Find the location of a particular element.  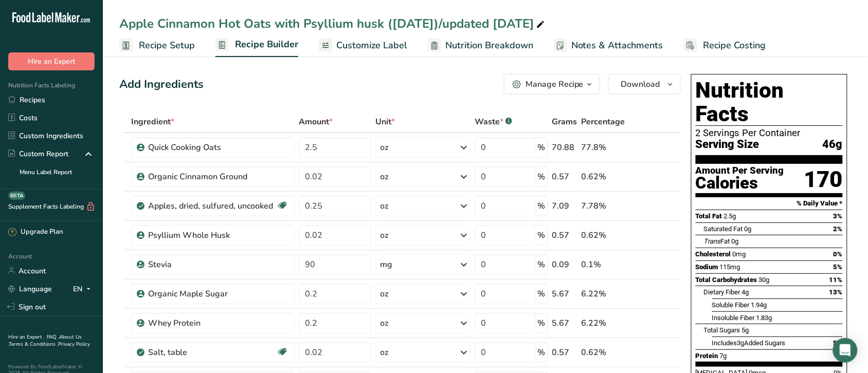

span: 5% is located at coordinates (838, 267).